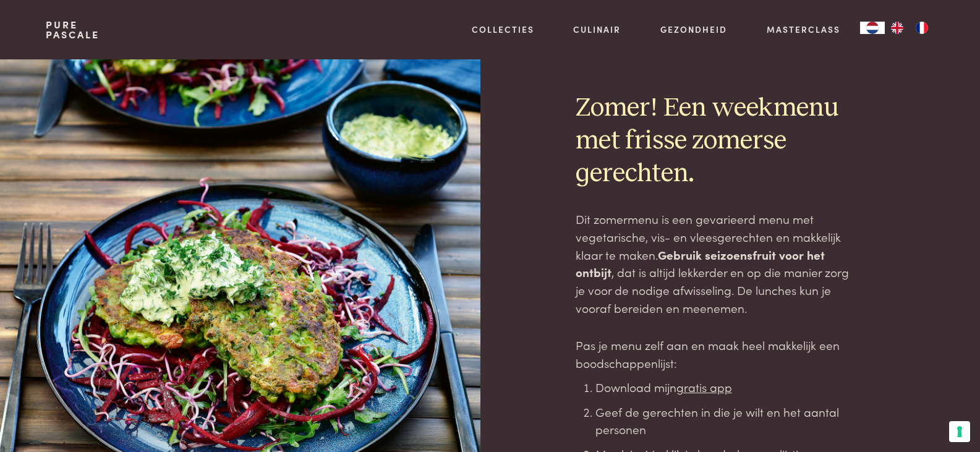 The image size is (980, 452). What do you see at coordinates (72, 30) in the screenshot?
I see `a: PurePascale` at bounding box center [72, 30].